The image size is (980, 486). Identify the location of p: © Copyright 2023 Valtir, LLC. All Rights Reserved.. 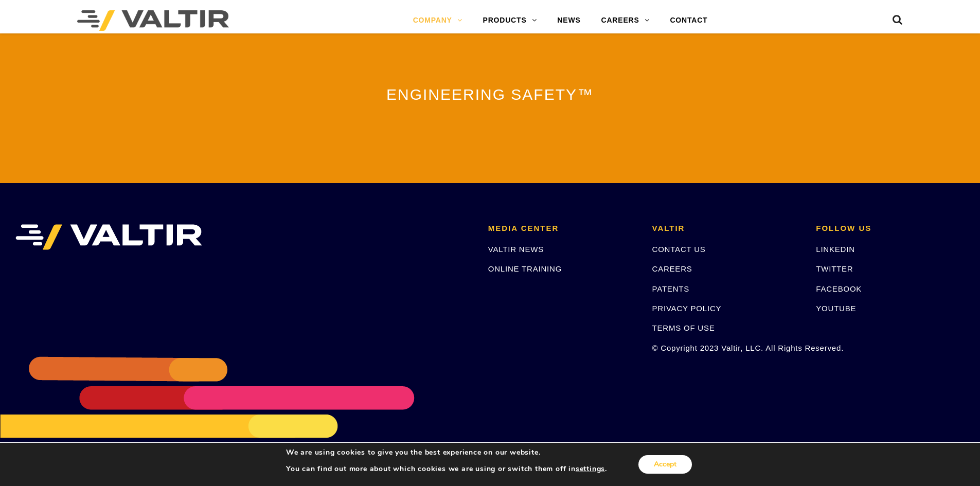
(726, 348).